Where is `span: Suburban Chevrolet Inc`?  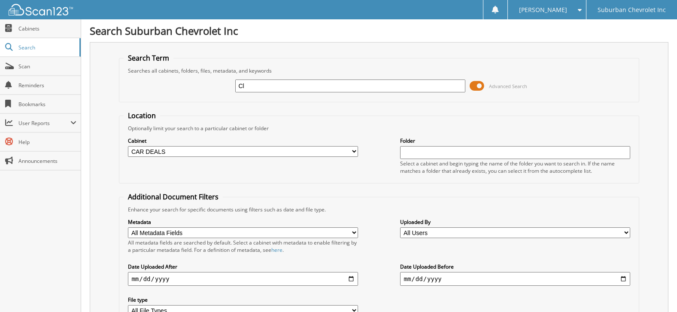
span: Suburban Chevrolet Inc is located at coordinates (632, 10).